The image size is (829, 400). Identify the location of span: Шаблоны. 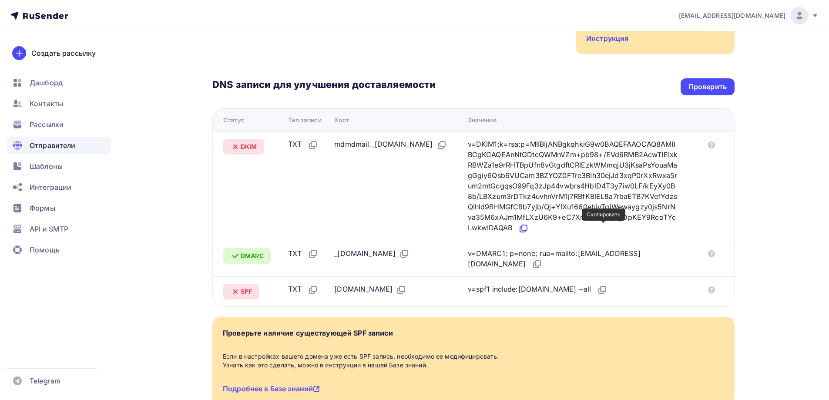
(46, 166).